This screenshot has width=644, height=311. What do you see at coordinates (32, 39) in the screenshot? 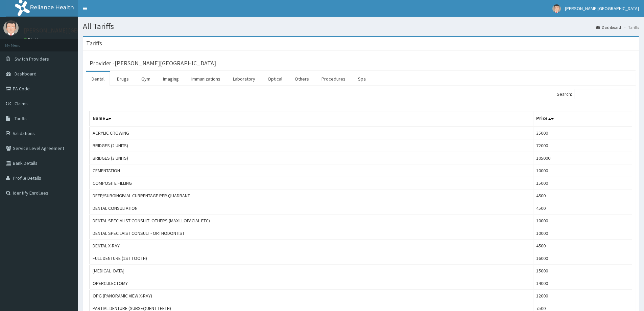
I see `a: Online` at bounding box center [32, 39].